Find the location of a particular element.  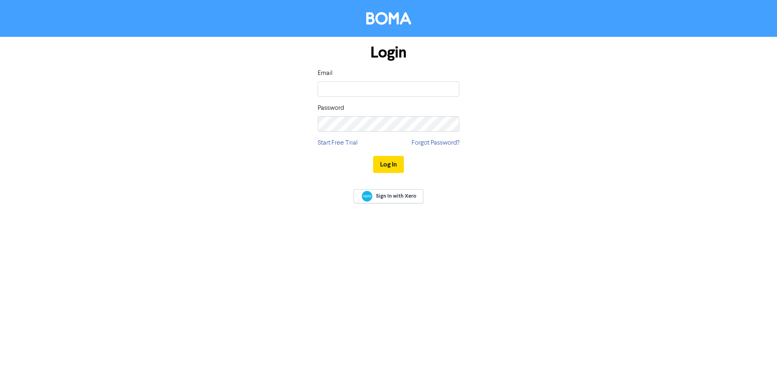

span: Sign In with Xero is located at coordinates (396, 196).